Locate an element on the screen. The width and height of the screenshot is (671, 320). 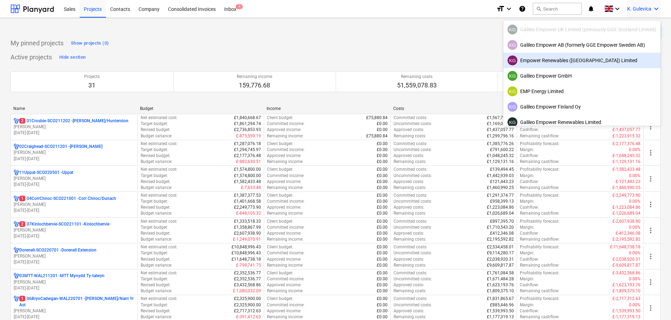
div: EMP Energy Limited is located at coordinates (582, 91).